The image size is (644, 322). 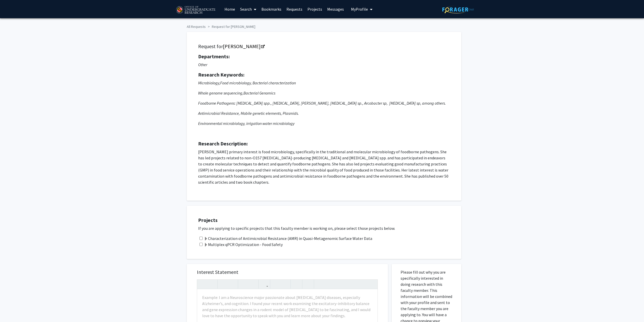 What do you see at coordinates (195, 10) in the screenshot?
I see `img: University of Maryland Logo` at bounding box center [195, 10].